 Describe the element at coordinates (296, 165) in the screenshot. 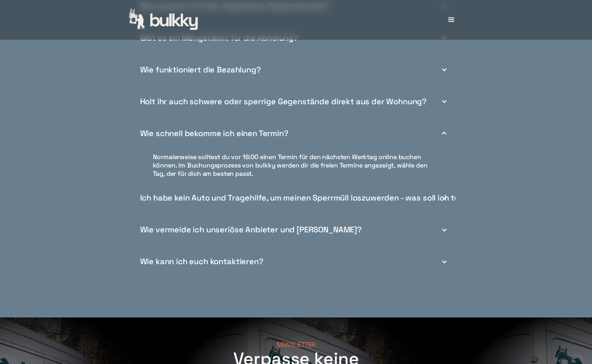

I see `a: Normalerweise solltest du vor 16:00 einen Termin für den nächsten Werktag online buchen können. I...` at that location.